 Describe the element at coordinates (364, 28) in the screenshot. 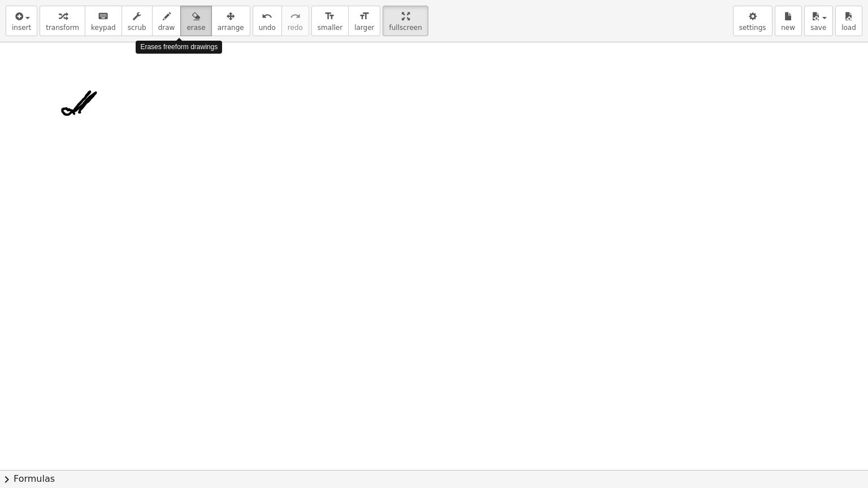

I see `span: larger` at that location.